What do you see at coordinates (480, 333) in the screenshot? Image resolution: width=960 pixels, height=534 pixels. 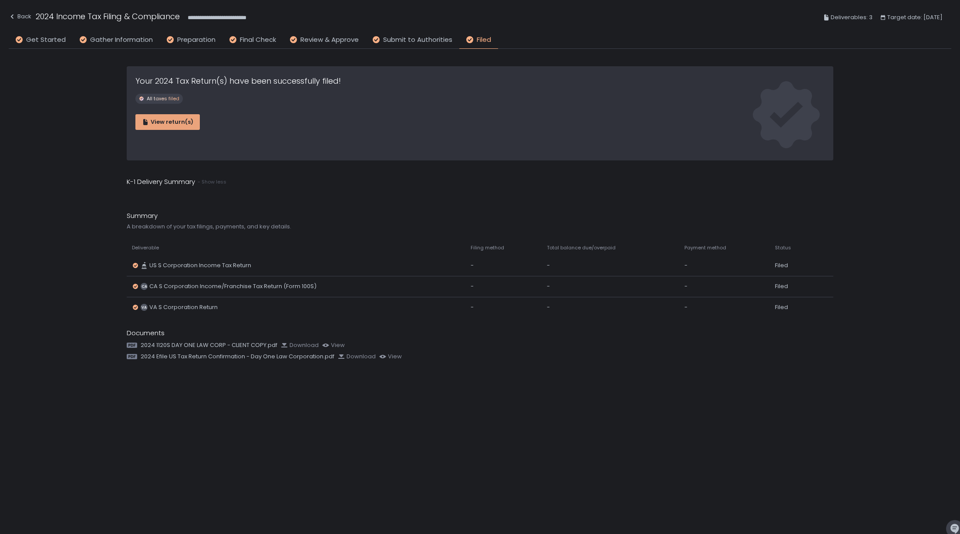 I see `div: Documents` at bounding box center [480, 333].